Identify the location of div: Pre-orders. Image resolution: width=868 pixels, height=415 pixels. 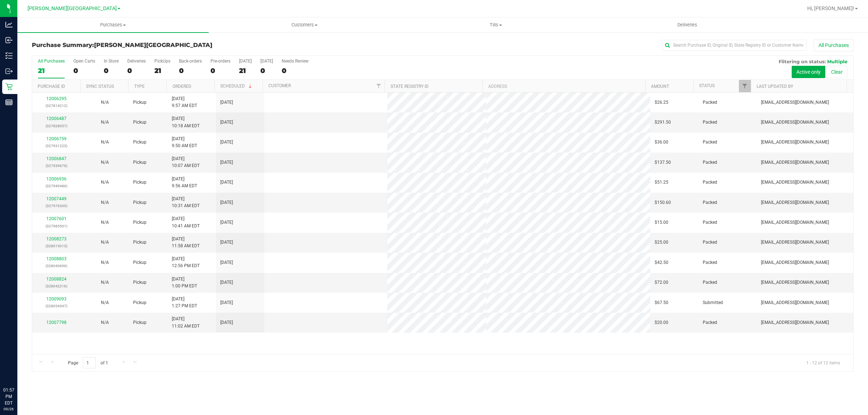
(220, 61).